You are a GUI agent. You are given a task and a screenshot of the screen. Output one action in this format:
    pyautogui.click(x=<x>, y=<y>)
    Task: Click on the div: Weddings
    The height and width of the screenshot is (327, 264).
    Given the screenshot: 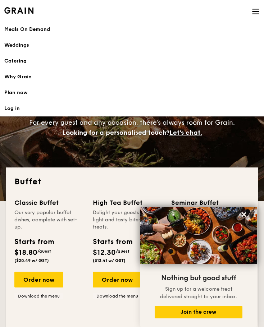 What is the action you would take?
    pyautogui.click(x=132, y=45)
    